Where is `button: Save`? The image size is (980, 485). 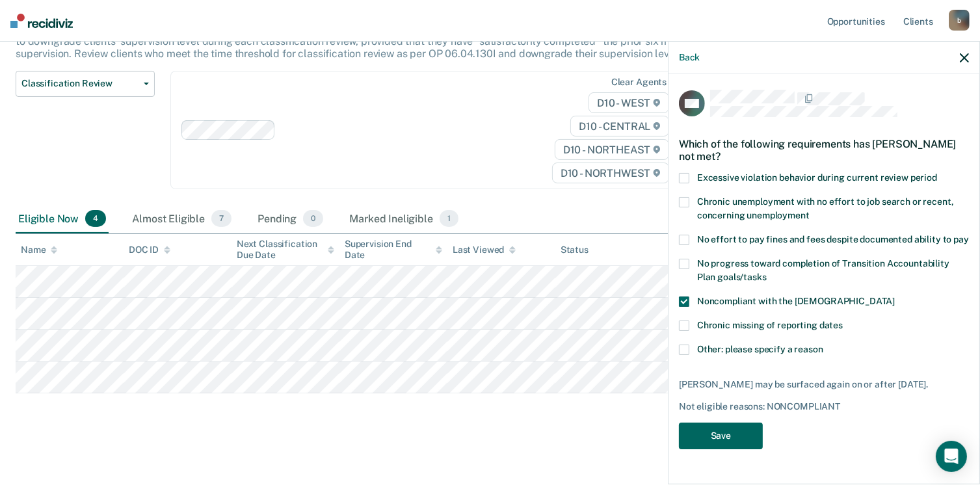
button: Save is located at coordinates (720, 436).